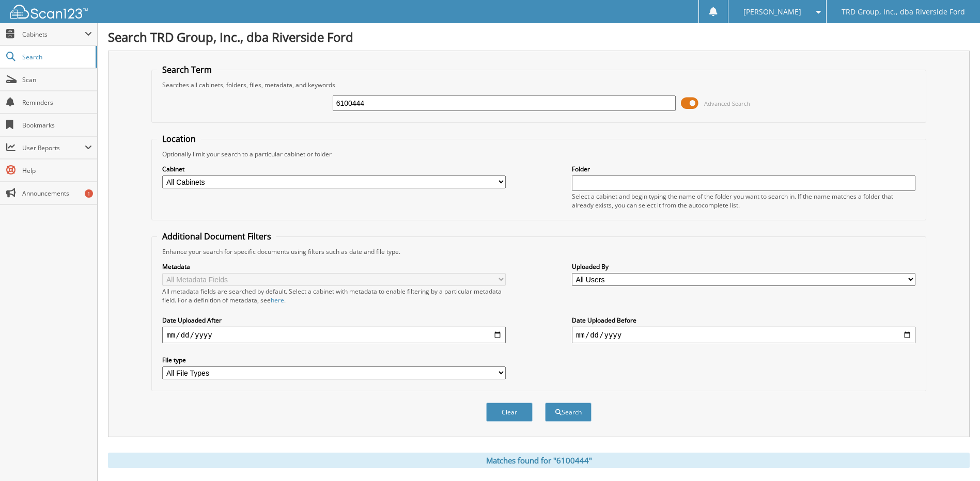  I want to click on span: Search, so click(56, 57).